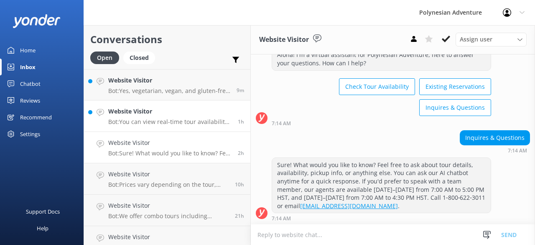  What do you see at coordinates (241, 121) in the screenshot?
I see `span: Aug 27 2025 07:51am (UTC -10:00) Pacific/Honolulu` at bounding box center [241, 121].